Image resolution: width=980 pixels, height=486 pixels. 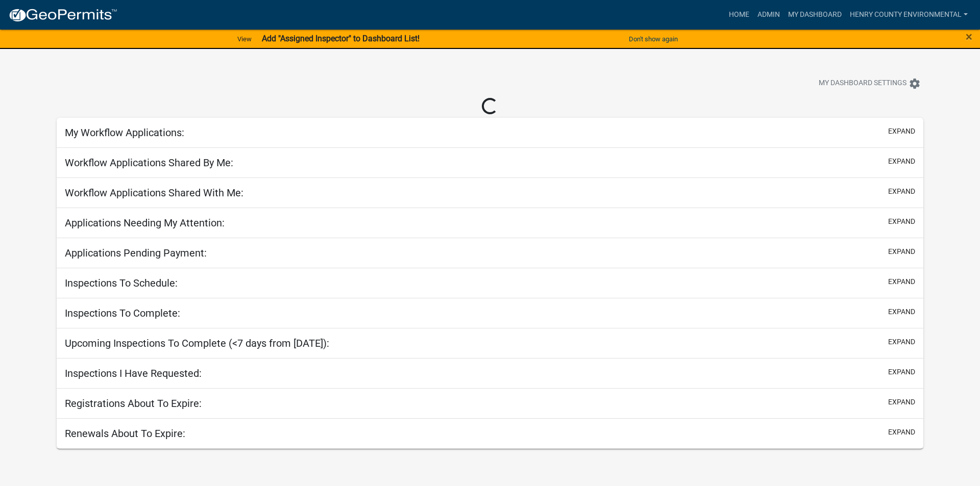 I want to click on h5: Inspections I Have Requested:, so click(x=133, y=374).